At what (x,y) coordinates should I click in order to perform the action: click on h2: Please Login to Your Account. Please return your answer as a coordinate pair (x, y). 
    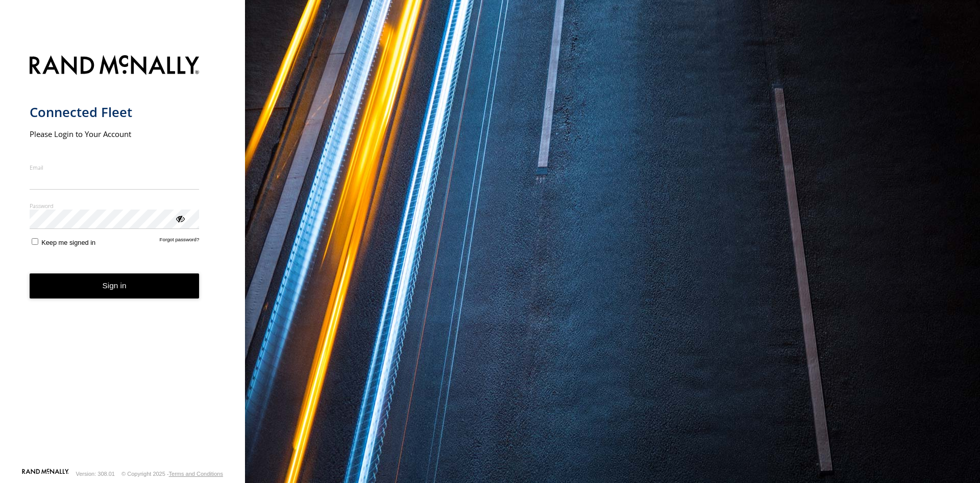
    Looking at the image, I should click on (114, 134).